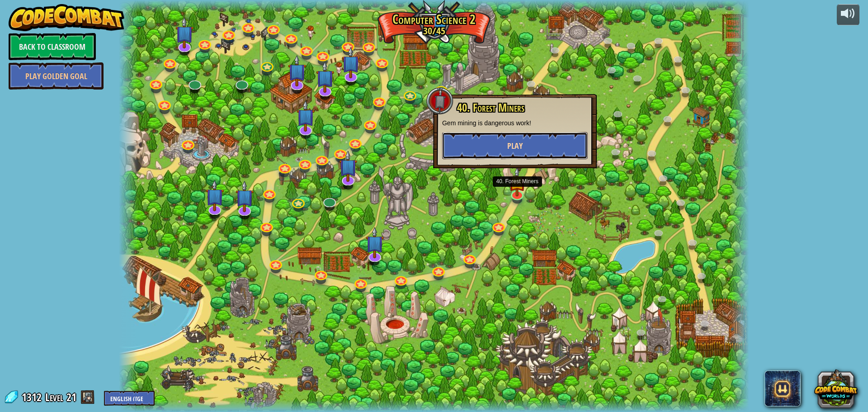 Image resolution: width=868 pixels, height=412 pixels. What do you see at coordinates (52, 46) in the screenshot?
I see `a: Back to Classroom` at bounding box center [52, 46].